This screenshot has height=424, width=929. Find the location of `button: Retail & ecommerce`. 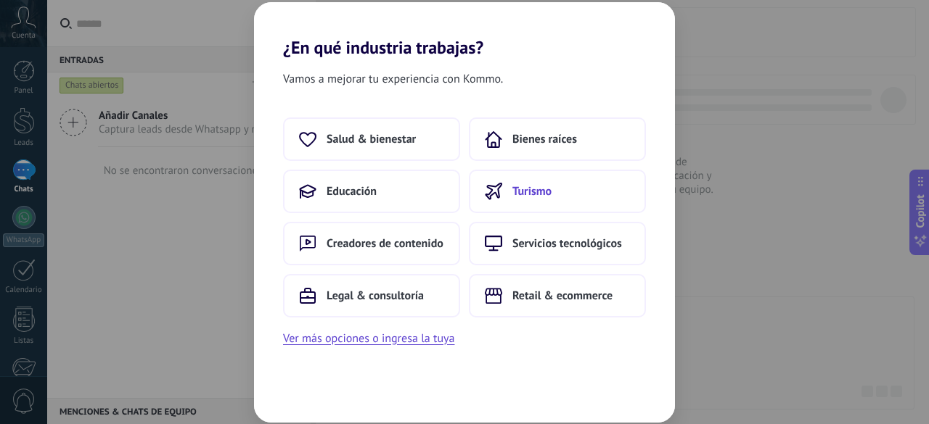

button: Retail & ecommerce is located at coordinates (557, 296).